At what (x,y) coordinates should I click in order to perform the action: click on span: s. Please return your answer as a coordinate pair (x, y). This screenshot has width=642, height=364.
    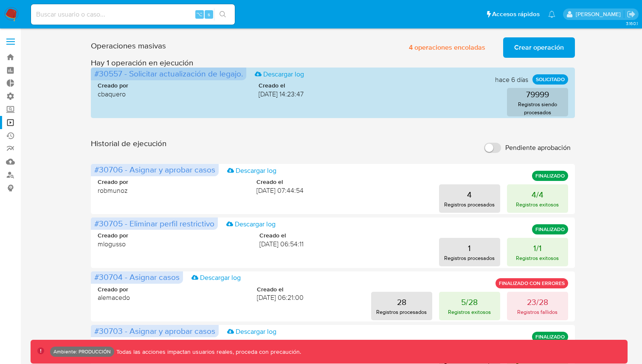
    Looking at the image, I should click on (209, 14).